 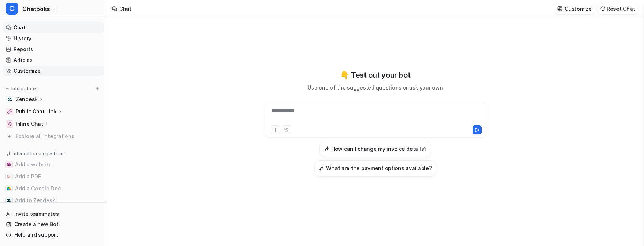 I want to click on button: Add a websiteAdd a website, so click(x=54, y=165).